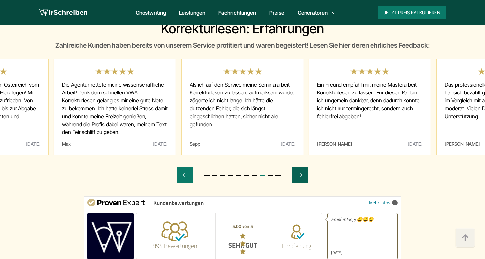 The image size is (485, 259). What do you see at coordinates (243, 226) in the screenshot?
I see `p: 5.00 von 5` at bounding box center [243, 226].